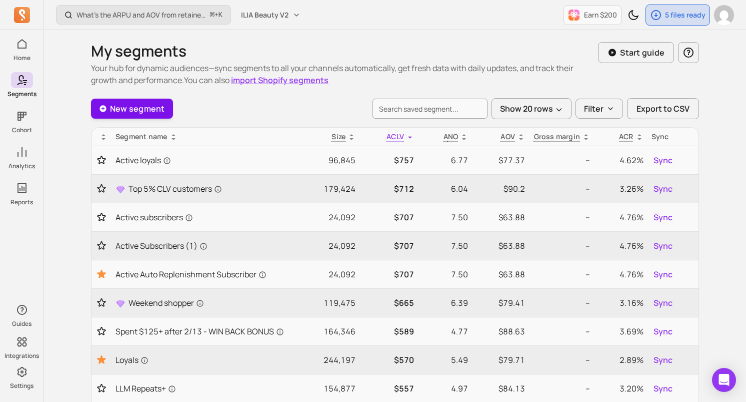 The image size is (746, 402). I want to click on span: Export to CSV, so click(663, 109).